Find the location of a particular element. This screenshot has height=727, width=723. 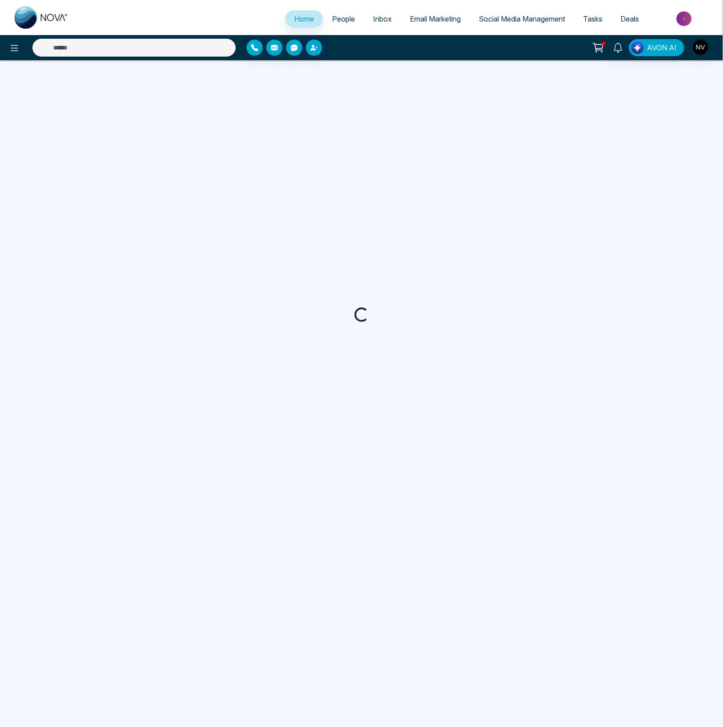

span: AVON AI is located at coordinates (662, 48).